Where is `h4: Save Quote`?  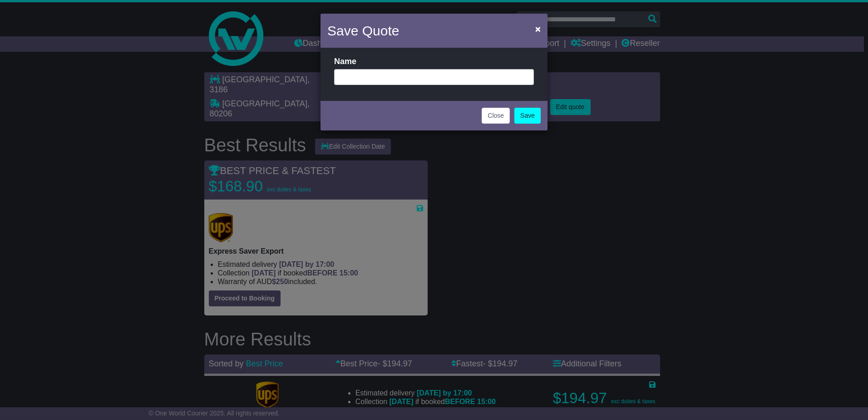
h4: Save Quote is located at coordinates (363, 30).